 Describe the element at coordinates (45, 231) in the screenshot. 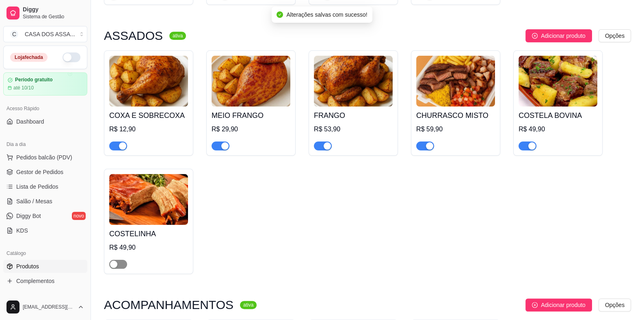

I see `a: KDS` at that location.